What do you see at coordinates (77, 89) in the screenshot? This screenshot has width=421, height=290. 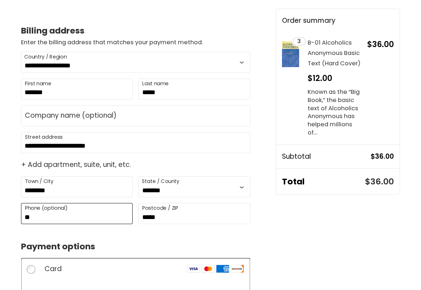 I see `input: First name` at bounding box center [77, 89].